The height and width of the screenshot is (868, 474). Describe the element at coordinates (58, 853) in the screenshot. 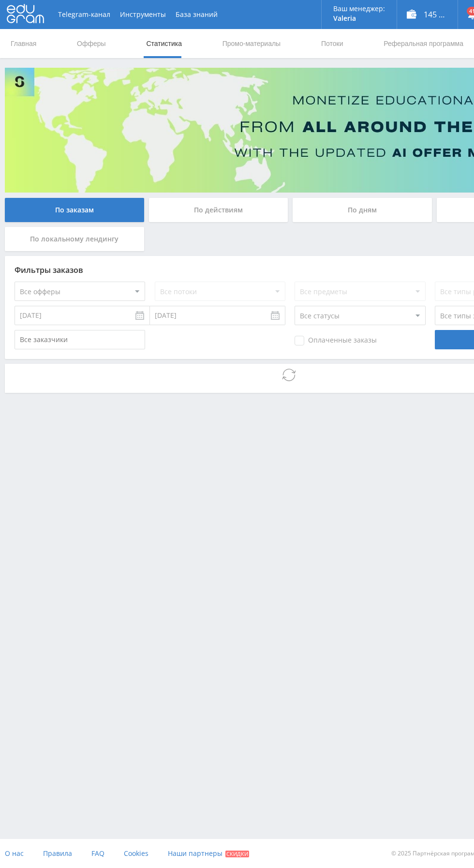

I see `span: Правила` at that location.